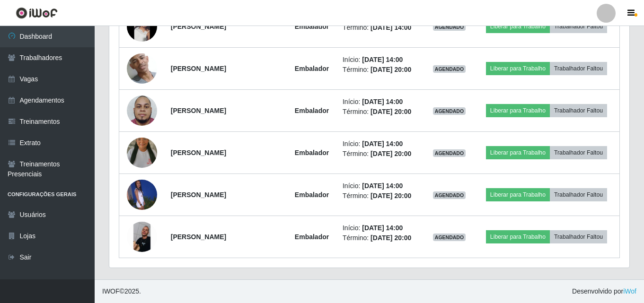  Describe the element at coordinates (142, 237) in the screenshot. I see `img: 1753549849185.jpeg` at that location.